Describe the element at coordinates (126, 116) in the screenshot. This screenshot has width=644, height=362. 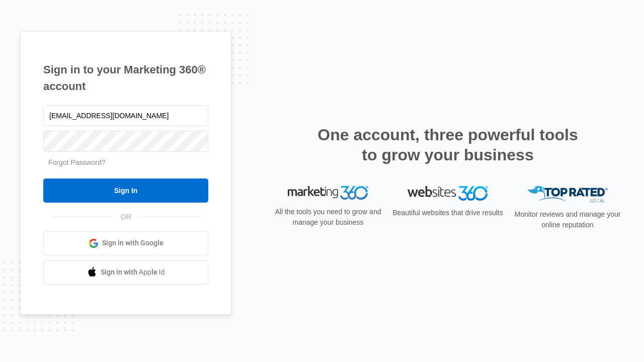
I see `input: Email` at that location.